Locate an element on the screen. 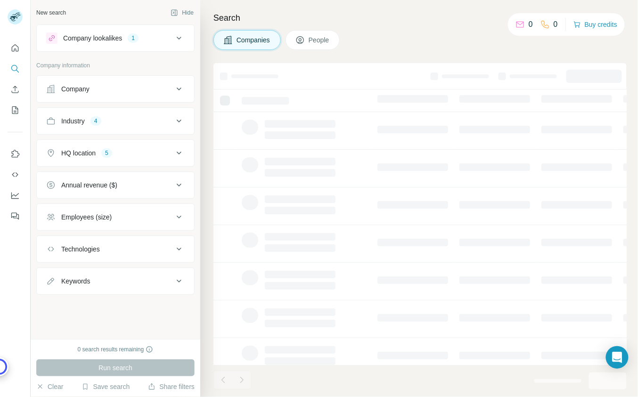  div: Keywords is located at coordinates (75, 281).